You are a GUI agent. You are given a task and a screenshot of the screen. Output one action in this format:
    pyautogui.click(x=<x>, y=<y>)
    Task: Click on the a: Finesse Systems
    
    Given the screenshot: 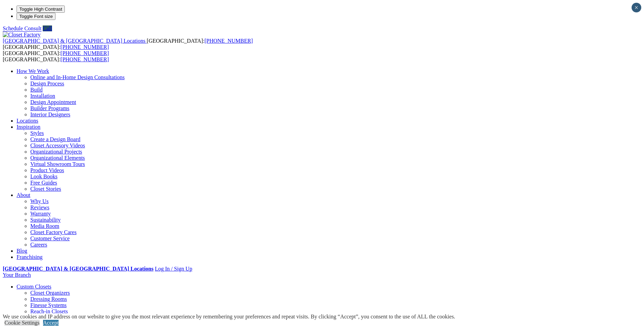 What is the action you would take?
    pyautogui.click(x=48, y=305)
    